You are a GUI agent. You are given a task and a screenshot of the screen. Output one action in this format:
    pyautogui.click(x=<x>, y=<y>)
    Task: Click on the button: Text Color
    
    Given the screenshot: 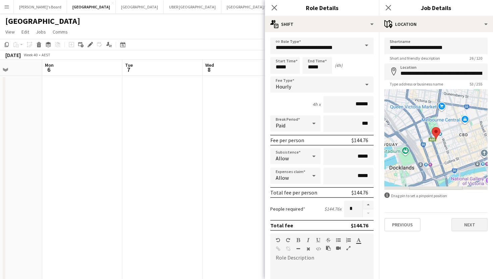 What is the action you would take?
    pyautogui.click(x=359, y=240)
    